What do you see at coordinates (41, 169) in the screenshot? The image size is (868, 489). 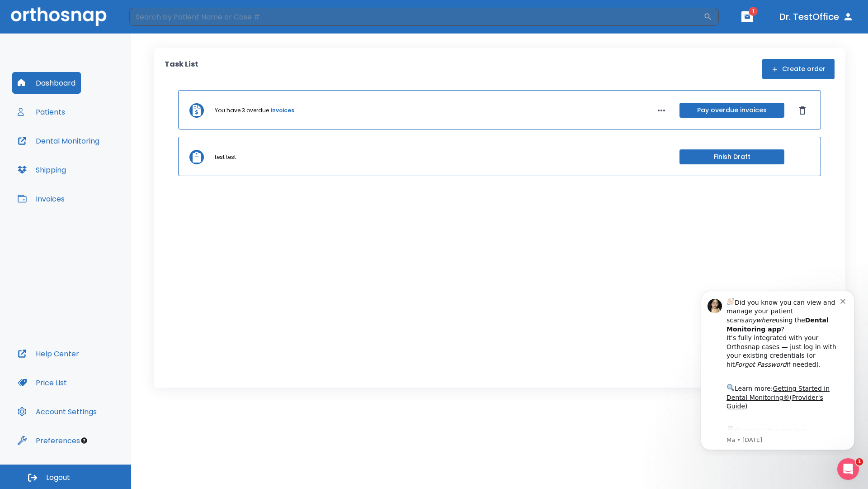 I see `button: Shipping` at bounding box center [41, 169].